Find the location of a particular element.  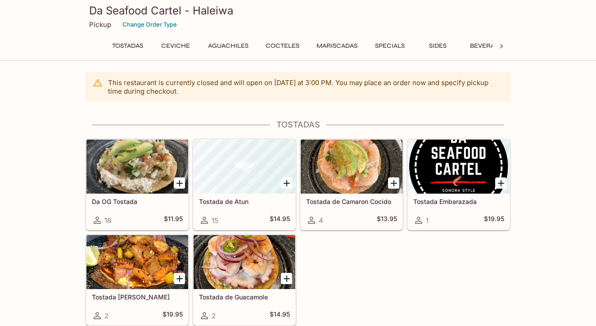

h3: Da Seafood Cartel - Haleiwa is located at coordinates (298, 10).